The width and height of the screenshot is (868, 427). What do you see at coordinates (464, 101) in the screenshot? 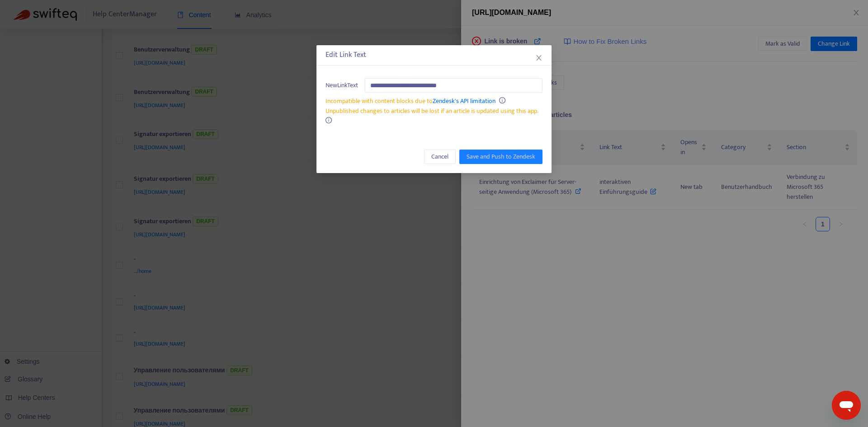
I see `a: Zendesk's API limitation` at bounding box center [464, 101].